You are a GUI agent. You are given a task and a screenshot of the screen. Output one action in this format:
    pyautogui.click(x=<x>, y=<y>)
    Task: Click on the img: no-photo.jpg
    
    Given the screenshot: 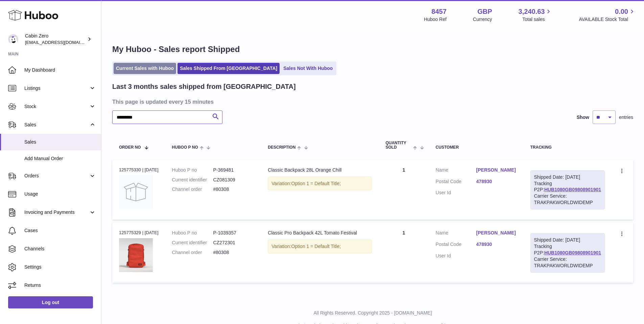 What is the action you would take?
    pyautogui.click(x=136, y=192)
    